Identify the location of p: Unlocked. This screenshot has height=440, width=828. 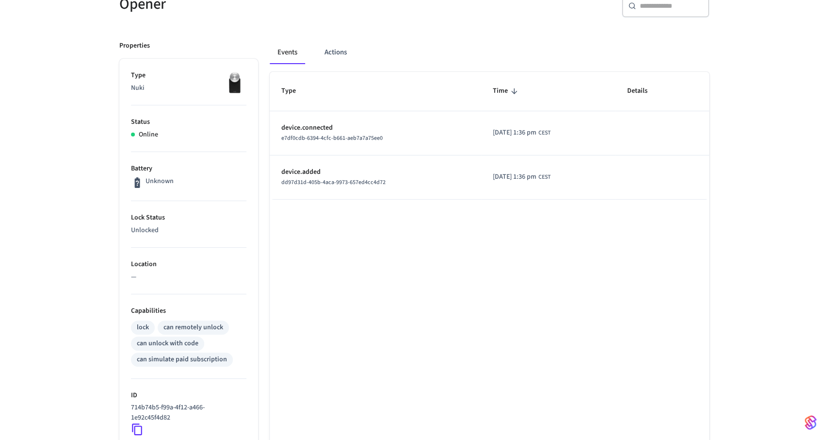
(189, 230).